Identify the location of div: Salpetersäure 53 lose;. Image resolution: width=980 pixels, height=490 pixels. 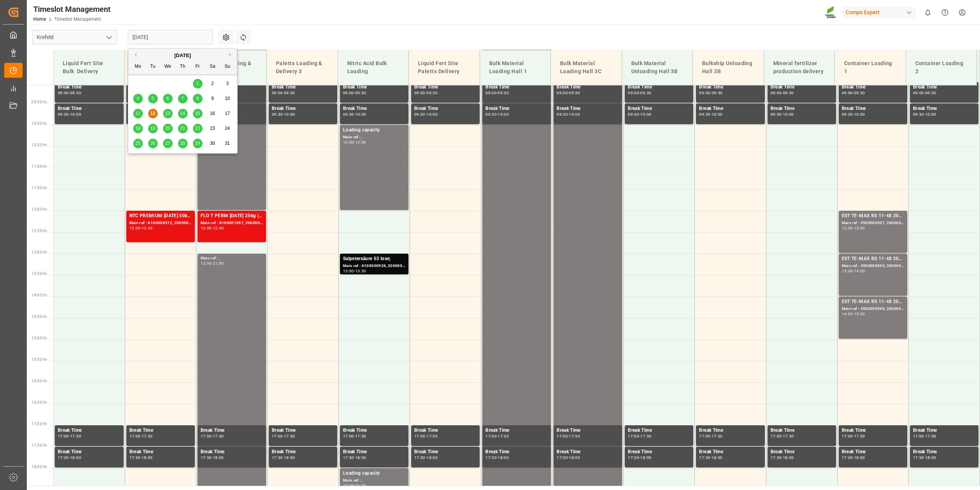
(374, 259).